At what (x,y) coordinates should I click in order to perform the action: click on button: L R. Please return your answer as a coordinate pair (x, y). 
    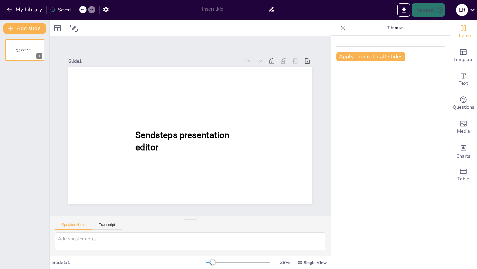
    Looking at the image, I should click on (462, 10).